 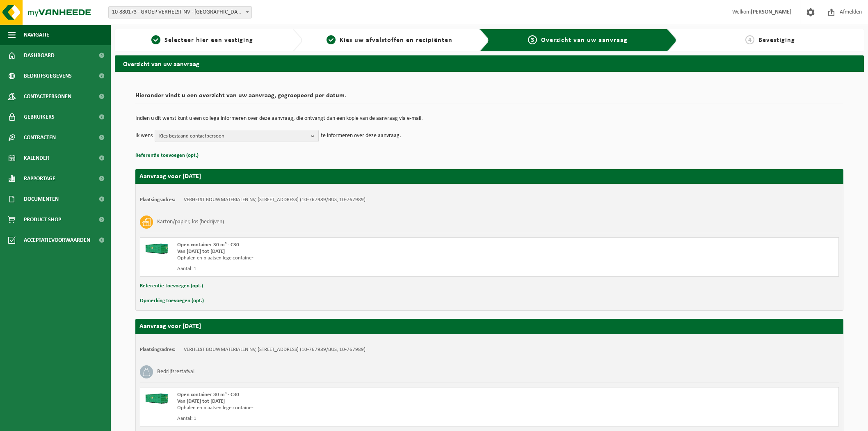 I want to click on h2: Overzicht van uw aanvraag, so click(x=490, y=63).